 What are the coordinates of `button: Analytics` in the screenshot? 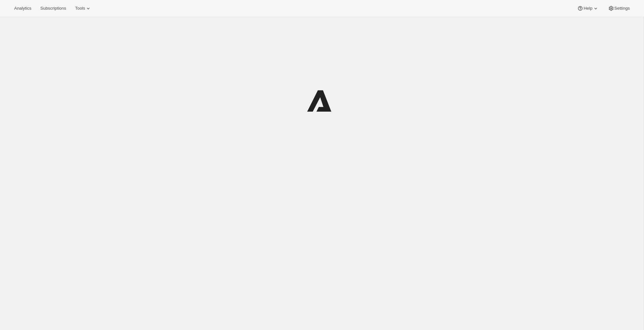 It's located at (23, 8).